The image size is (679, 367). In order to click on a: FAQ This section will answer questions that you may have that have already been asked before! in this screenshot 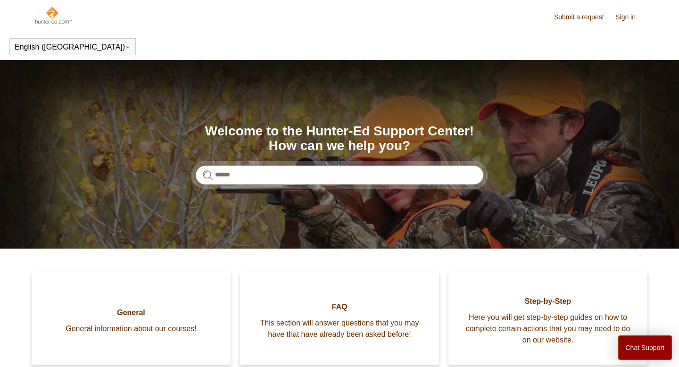, I will do `click(339, 318)`.